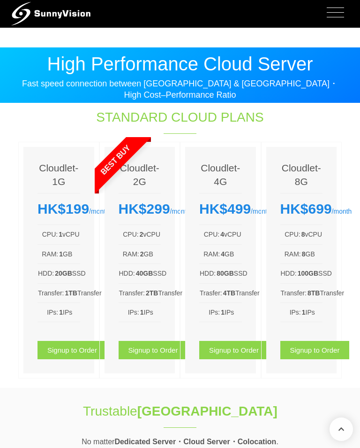  Describe the element at coordinates (302, 175) in the screenshot. I see `h4: Cloudlet-8G` at that location.